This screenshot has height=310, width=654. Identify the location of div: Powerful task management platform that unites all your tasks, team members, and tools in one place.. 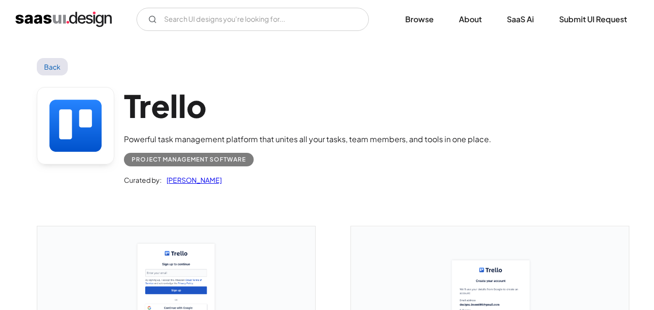
(307, 139).